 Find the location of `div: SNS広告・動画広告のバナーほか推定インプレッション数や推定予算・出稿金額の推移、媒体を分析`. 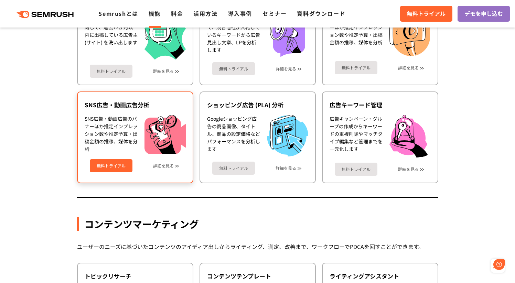

div: SNS広告・動画広告のバナーほか推定インプレッション数や推定予算・出稿金額の推移、媒体を分析 is located at coordinates (111, 135).